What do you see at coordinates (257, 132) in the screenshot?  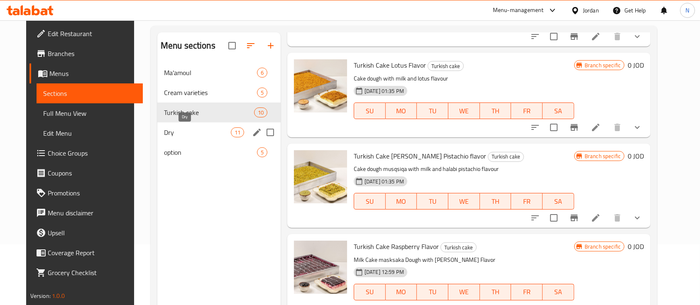 I see `button: edit` at bounding box center [257, 132].